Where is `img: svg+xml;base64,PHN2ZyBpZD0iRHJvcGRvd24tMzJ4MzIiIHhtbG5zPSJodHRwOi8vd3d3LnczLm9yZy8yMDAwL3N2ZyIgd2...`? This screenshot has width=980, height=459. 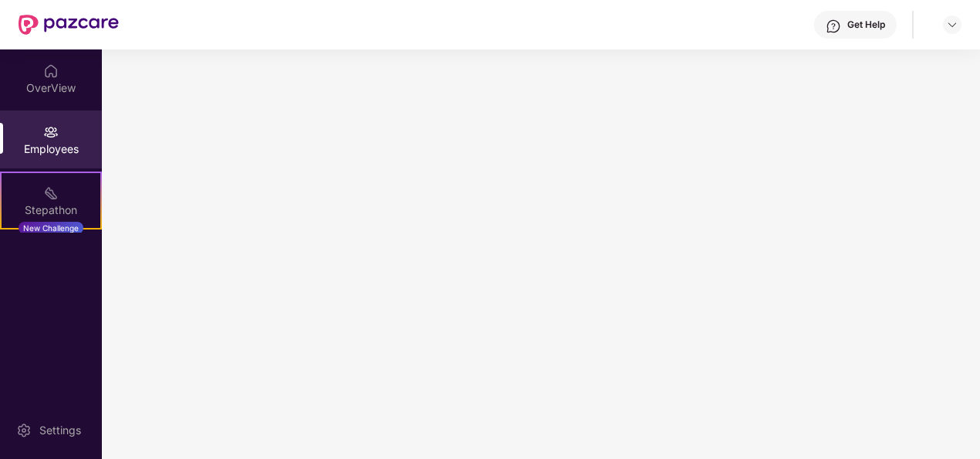 img: svg+xml;base64,PHN2ZyBpZD0iRHJvcGRvd24tMzJ4MzIiIHhtbG5zPSJodHRwOi8vd3d3LnczLm9yZy8yMDAwL3N2ZyIgd2... is located at coordinates (952, 25).